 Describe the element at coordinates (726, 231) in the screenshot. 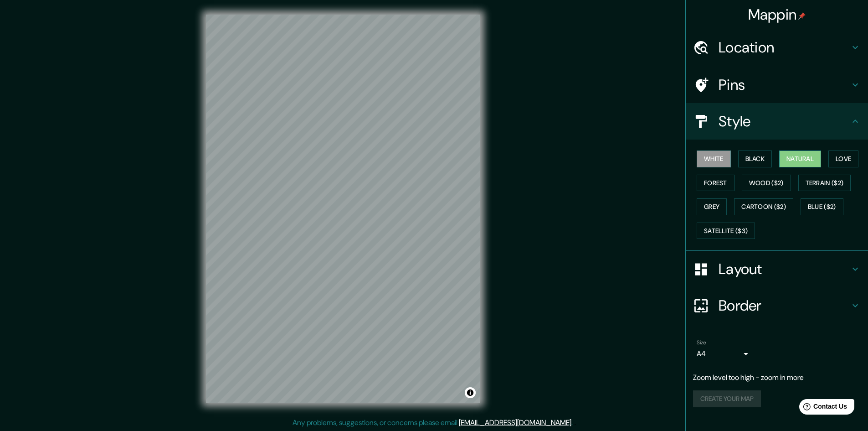

I see `button: Satellite ($3)` at that location.